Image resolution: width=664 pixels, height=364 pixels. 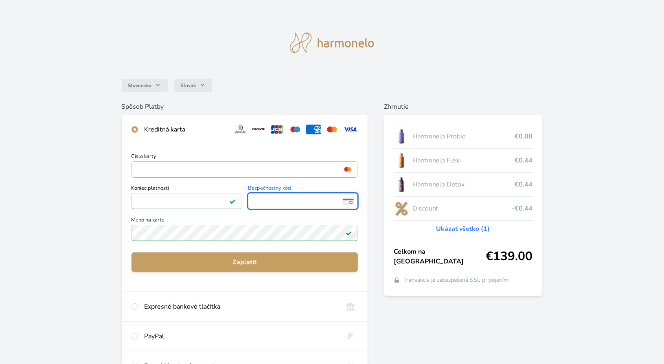 I want to click on span: Slovensko, so click(x=140, y=85).